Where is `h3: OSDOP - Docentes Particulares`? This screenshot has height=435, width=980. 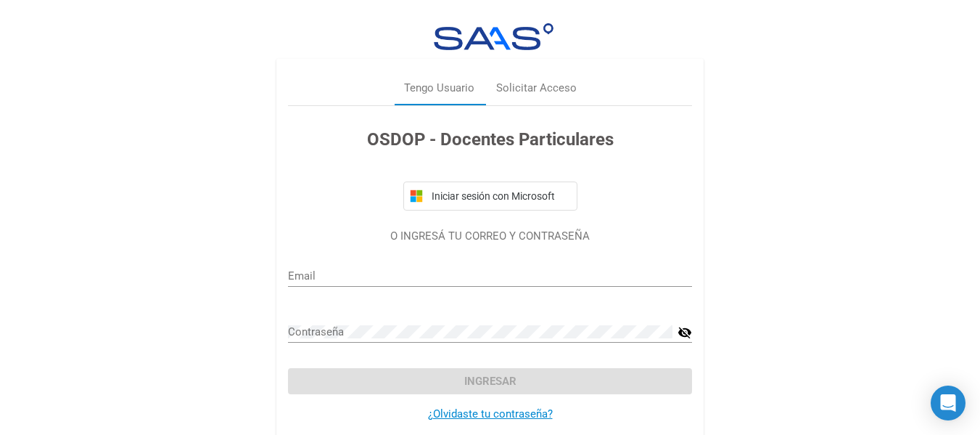
h3: OSDOP - Docentes Particulares is located at coordinates (490, 139).